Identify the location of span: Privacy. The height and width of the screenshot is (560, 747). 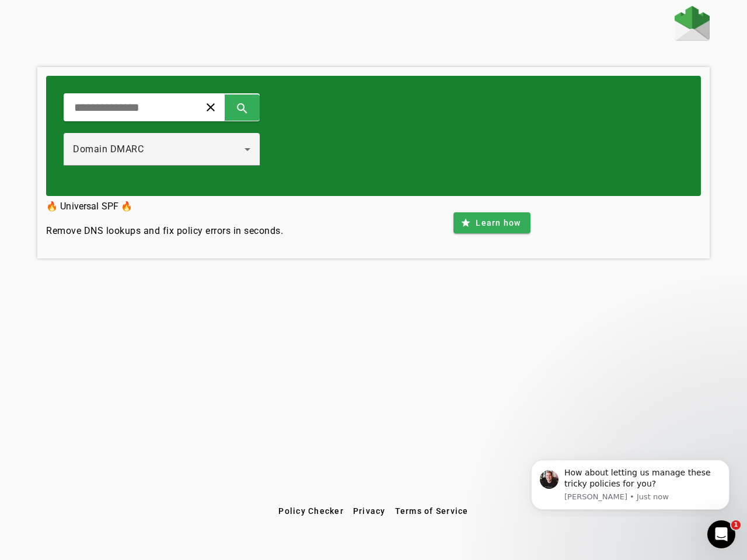
(370, 511).